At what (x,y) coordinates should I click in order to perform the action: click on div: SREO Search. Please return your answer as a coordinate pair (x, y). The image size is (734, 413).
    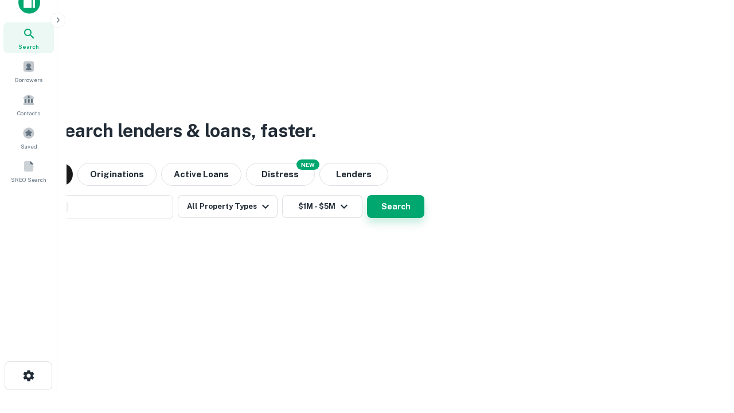
    Looking at the image, I should click on (29, 171).